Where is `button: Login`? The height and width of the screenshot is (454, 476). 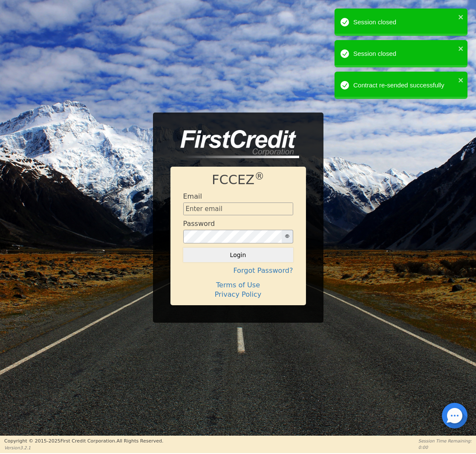 button: Login is located at coordinates (238, 255).